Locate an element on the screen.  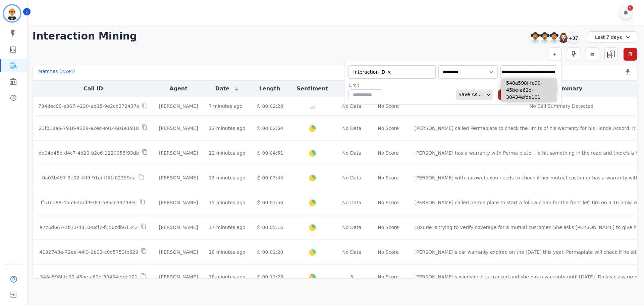
p: 23f018a6-7916-4228-a2ec-e914601e1918 is located at coordinates (89, 129).